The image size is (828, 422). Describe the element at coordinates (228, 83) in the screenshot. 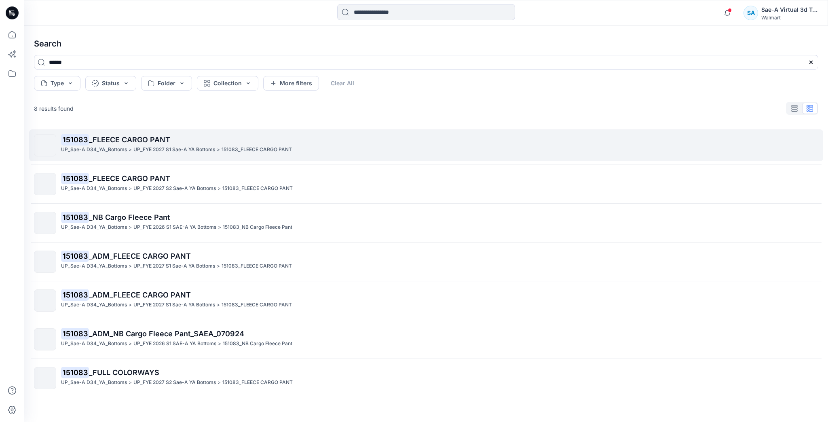

I see `button: Collection` at that location.